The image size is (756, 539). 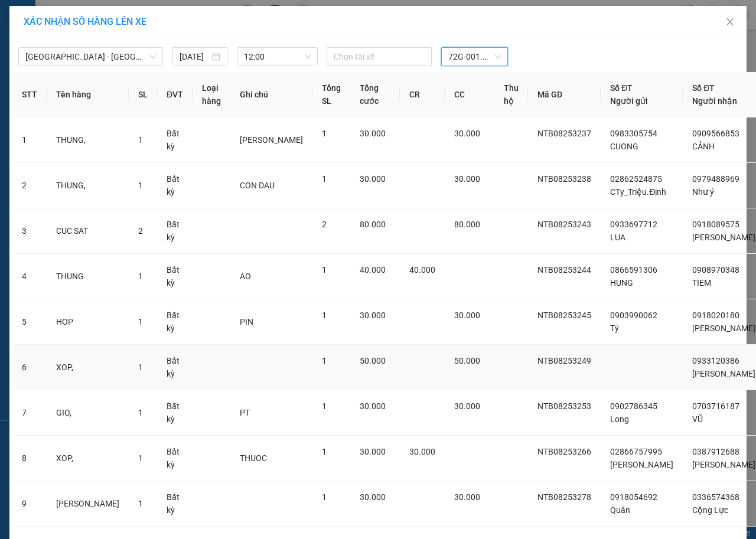 I want to click on span: CẢNH, so click(x=704, y=146).